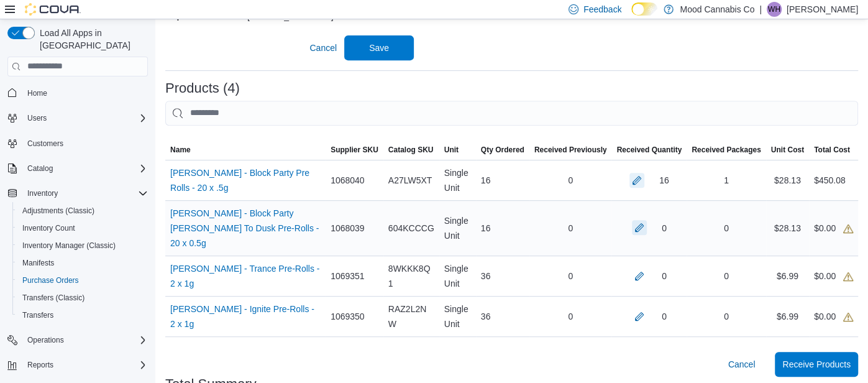  What do you see at coordinates (347, 276) in the screenshot?
I see `span: 1069351` at bounding box center [347, 276].